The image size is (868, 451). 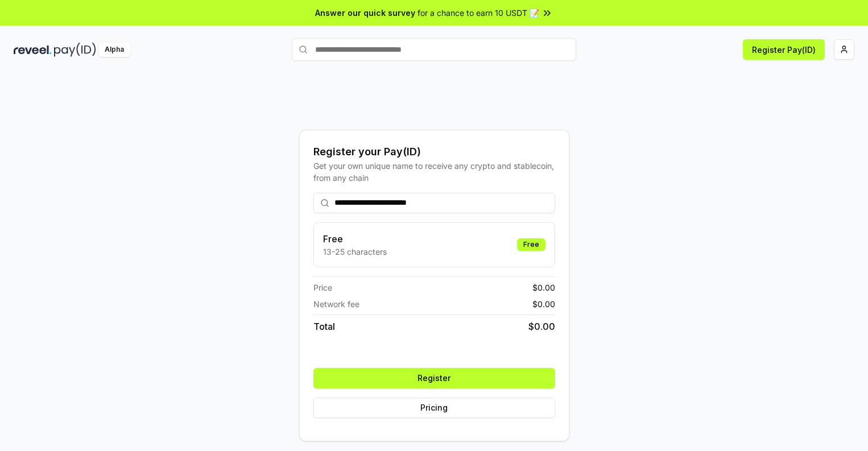 I want to click on span: Total, so click(x=324, y=326).